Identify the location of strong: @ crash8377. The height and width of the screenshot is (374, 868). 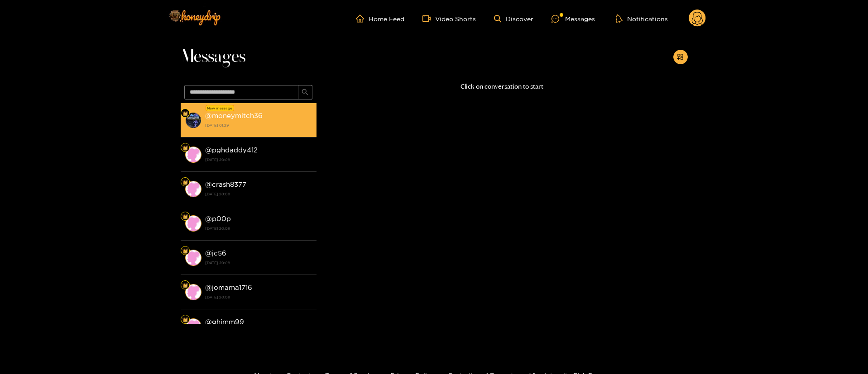
(225, 184).